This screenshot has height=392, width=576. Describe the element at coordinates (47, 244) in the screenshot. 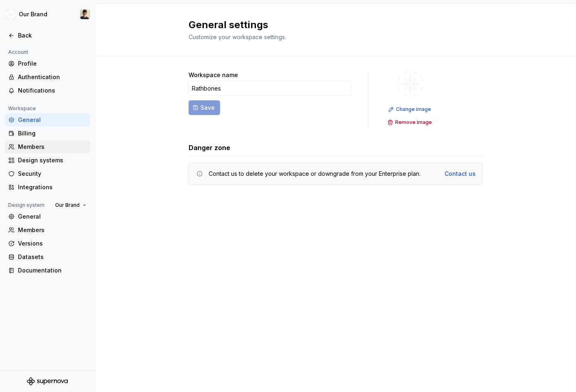

I see `a: Versions` at that location.